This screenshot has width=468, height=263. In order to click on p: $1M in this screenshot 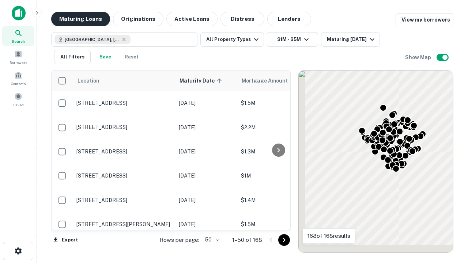, I will do `click(278, 176)`.